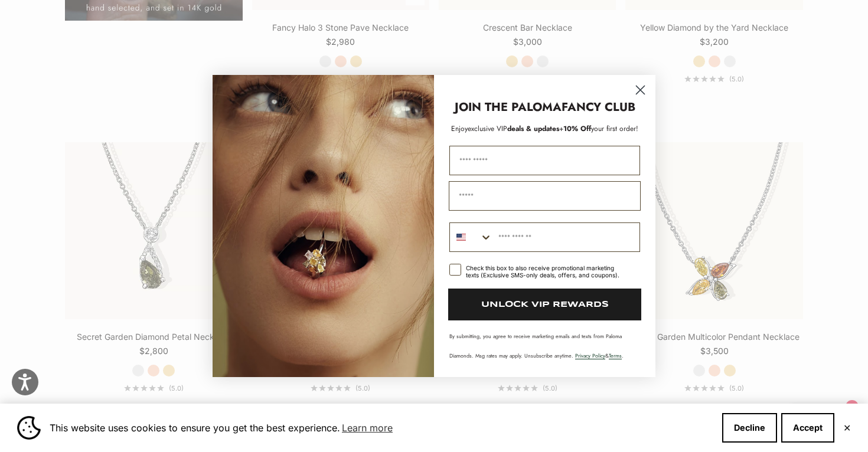 The height and width of the screenshot is (452, 868). What do you see at coordinates (544, 346) in the screenshot?
I see `p: By submitting, you agree to receive marketing emails and texts from Paloma Diamonds. Msg rates ma...` at bounding box center [544, 346].